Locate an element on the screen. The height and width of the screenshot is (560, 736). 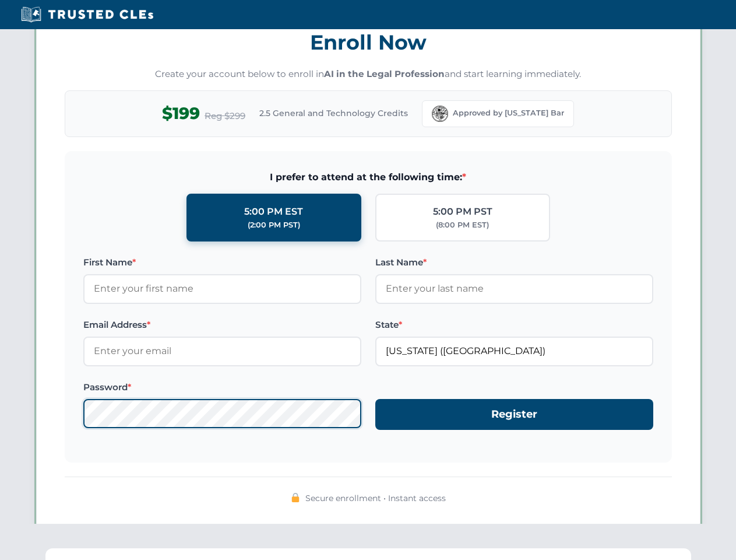
img: Trusted CLEs is located at coordinates (87, 15).